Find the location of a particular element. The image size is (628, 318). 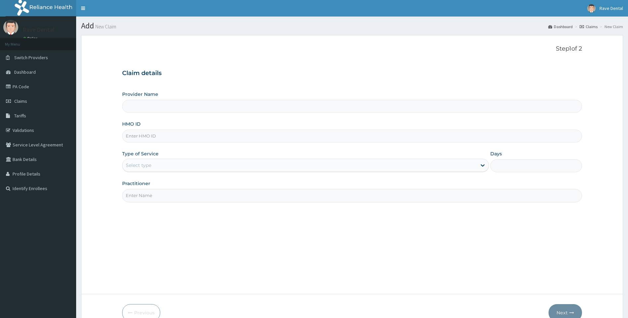

span: Claims is located at coordinates (21, 101).